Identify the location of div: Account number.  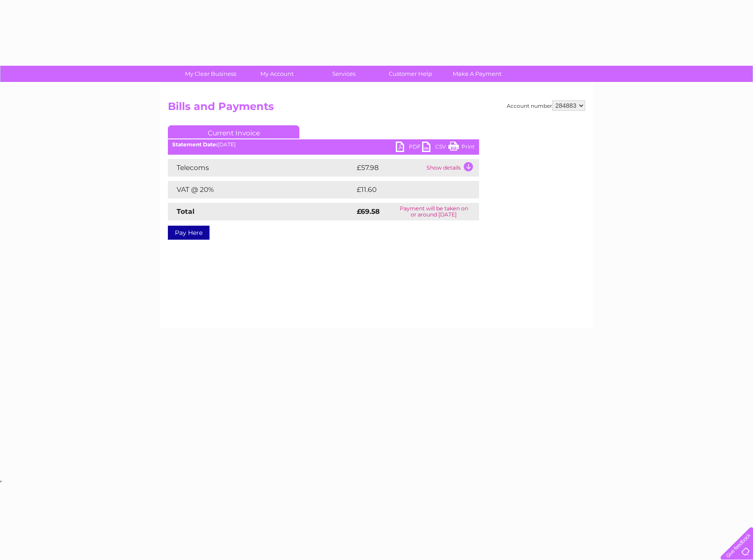
(545, 106).